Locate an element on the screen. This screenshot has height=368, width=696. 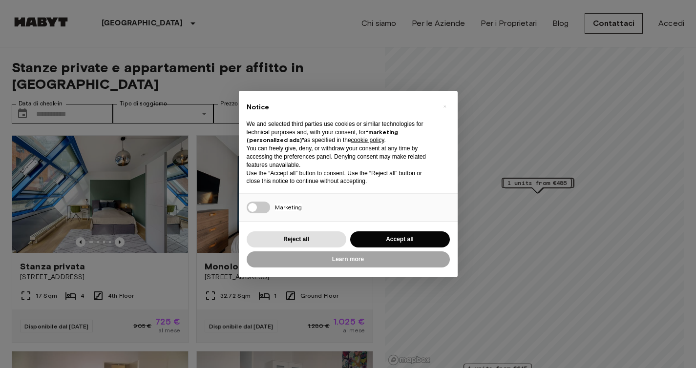
strong: “marketing (personalized ads)” is located at coordinates (322, 136).